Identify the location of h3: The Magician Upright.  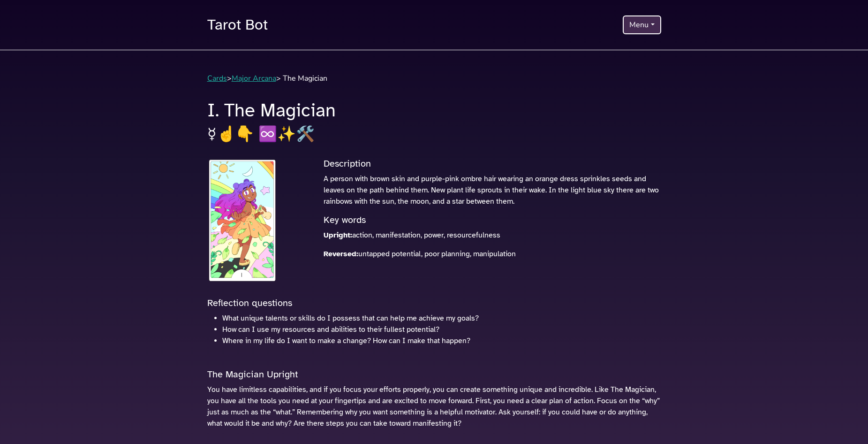
(434, 375).